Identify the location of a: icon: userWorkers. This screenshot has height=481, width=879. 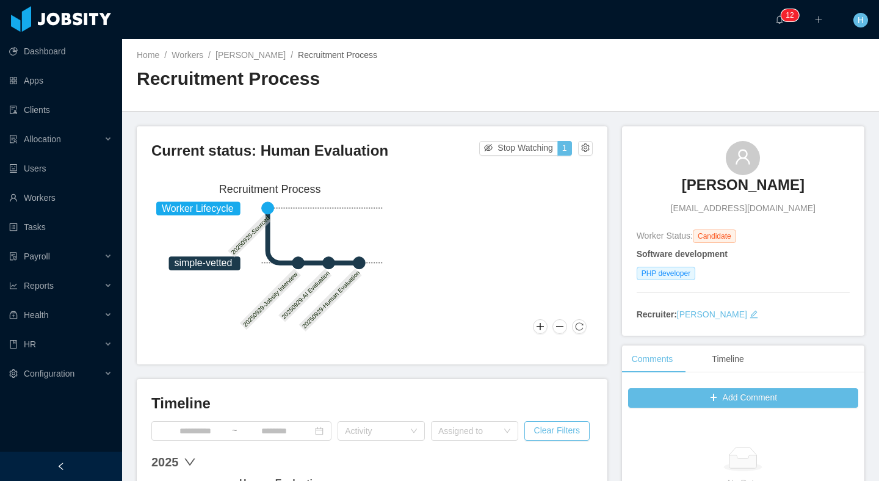
(60, 198).